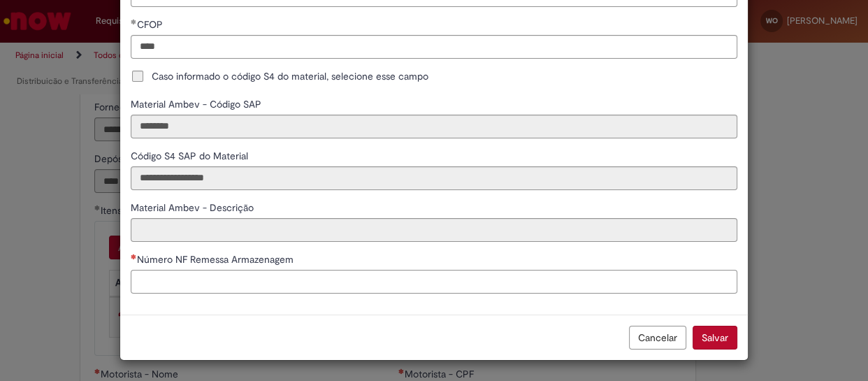 This screenshot has height=381, width=868. What do you see at coordinates (434, 230) in the screenshot?
I see `input: Material Ambev - Descrição` at bounding box center [434, 230].